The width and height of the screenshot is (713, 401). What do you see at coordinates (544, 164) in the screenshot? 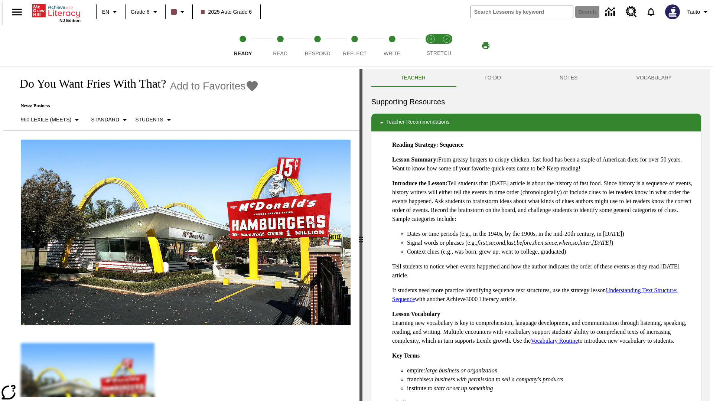
I see `p: From greasy burgers to crispy chicken, fast food has been a staple of American diets for over 50 ...` at bounding box center [544, 164].